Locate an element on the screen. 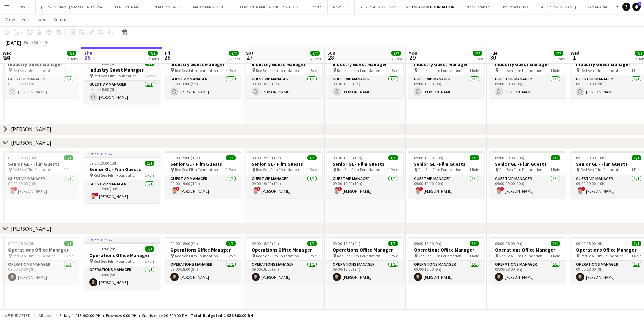 This screenshot has width=644, height=321. span: Wed is located at coordinates (575, 53).